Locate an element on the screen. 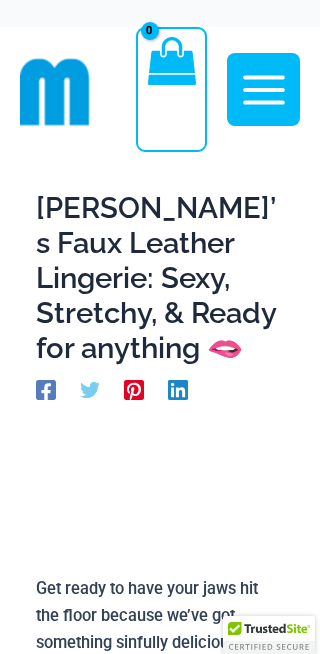 The width and height of the screenshot is (320, 654). div: TrustedSite Certified is located at coordinates (269, 635).